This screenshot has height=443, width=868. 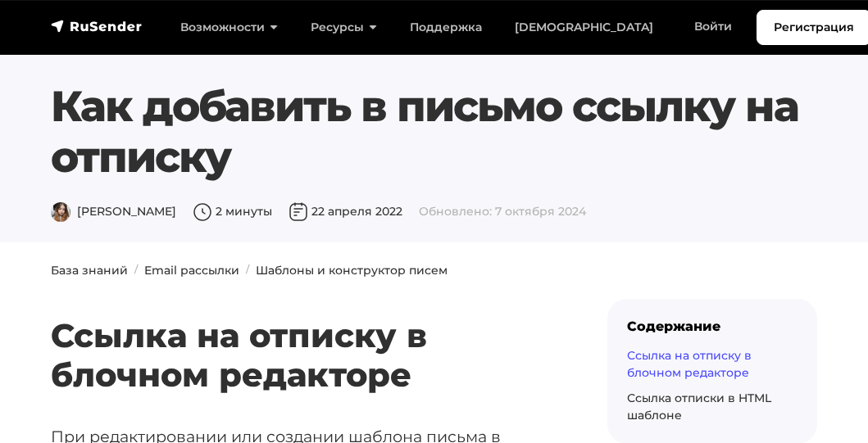 What do you see at coordinates (298, 212) in the screenshot?
I see `img: Дата публикации` at bounding box center [298, 212].